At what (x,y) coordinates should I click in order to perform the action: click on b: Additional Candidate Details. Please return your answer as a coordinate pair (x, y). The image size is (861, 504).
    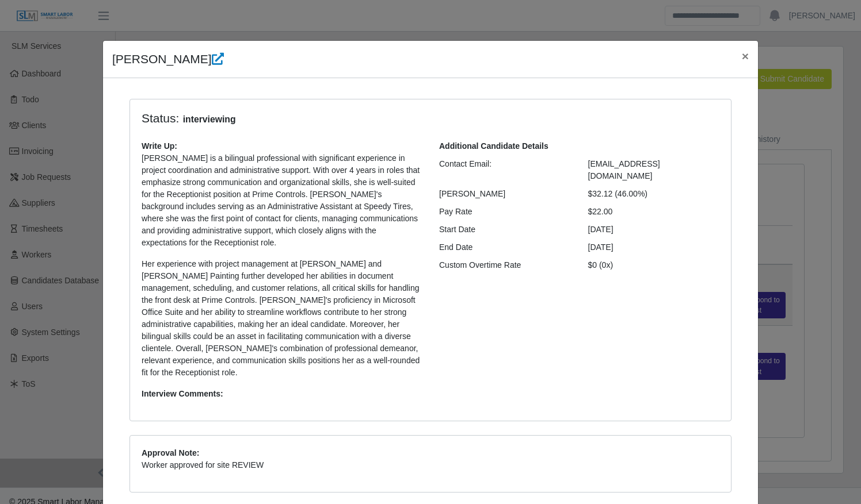
    Looking at the image, I should click on (494, 146).